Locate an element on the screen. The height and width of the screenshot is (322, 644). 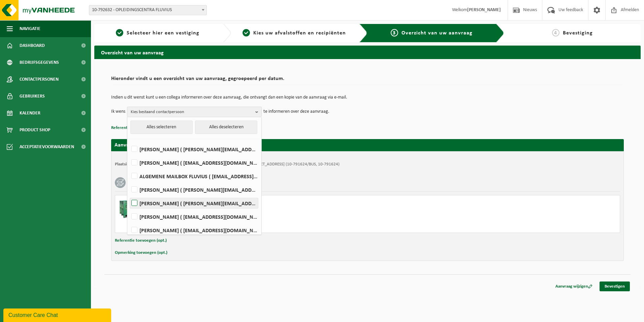
a: Bevestigen is located at coordinates (614, 286).